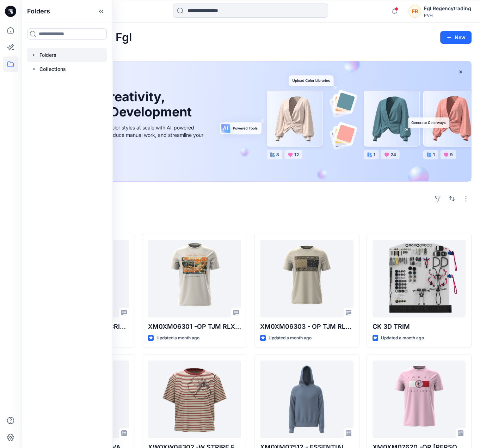 The height and width of the screenshot is (448, 480). What do you see at coordinates (419, 327) in the screenshot?
I see `p: CK 3D TRIM` at bounding box center [419, 327].